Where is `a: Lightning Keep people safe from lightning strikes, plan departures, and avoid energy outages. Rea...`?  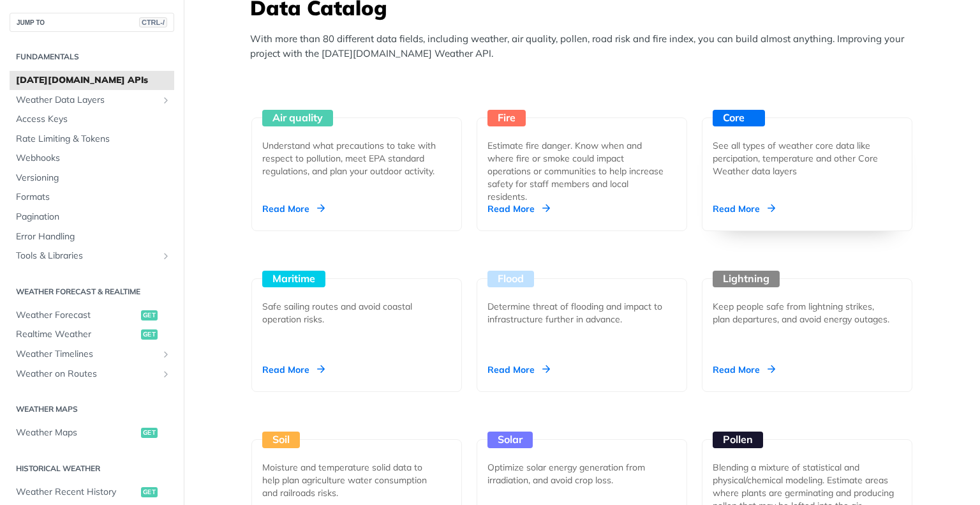
a: Lightning Keep people safe from lightning strikes, plan departures, and avoid energy outages. Rea... is located at coordinates (807, 311).